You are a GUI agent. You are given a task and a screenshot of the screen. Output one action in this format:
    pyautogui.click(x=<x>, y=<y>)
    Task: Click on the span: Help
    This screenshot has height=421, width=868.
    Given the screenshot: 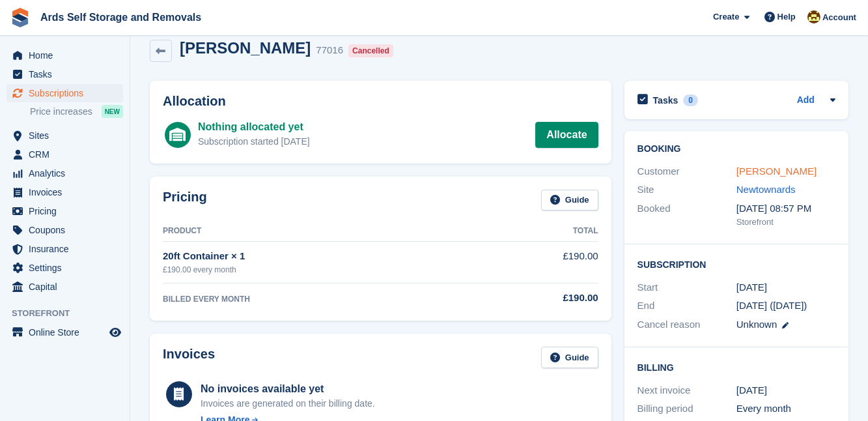 What is the action you would take?
    pyautogui.click(x=787, y=17)
    